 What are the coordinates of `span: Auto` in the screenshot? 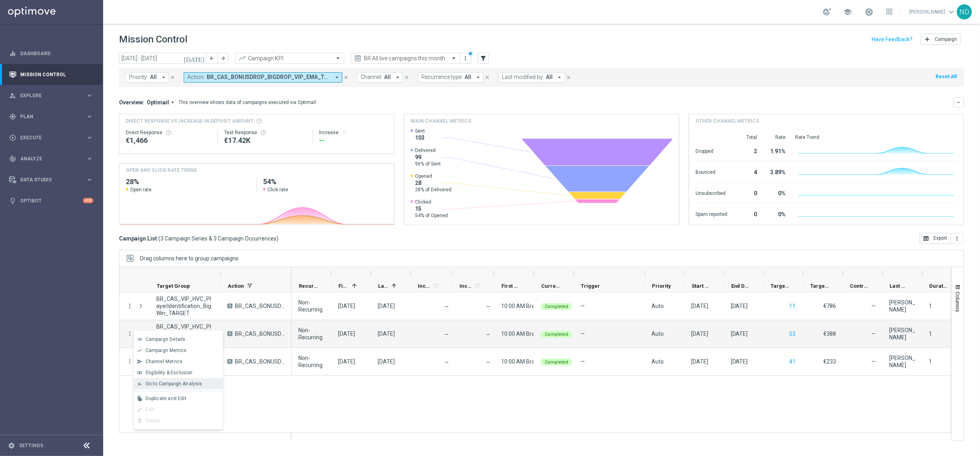 It's located at (657, 334).